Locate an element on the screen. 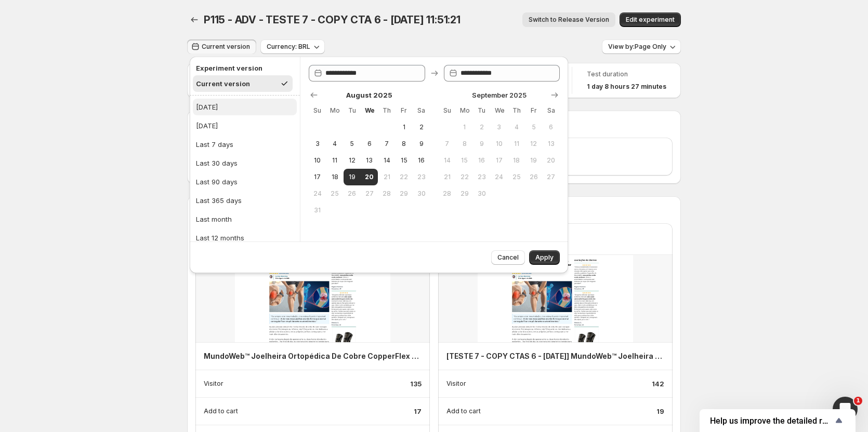 This screenshot has height=432, width=868. button: Tuesday September 16 2025 is located at coordinates (482, 161).